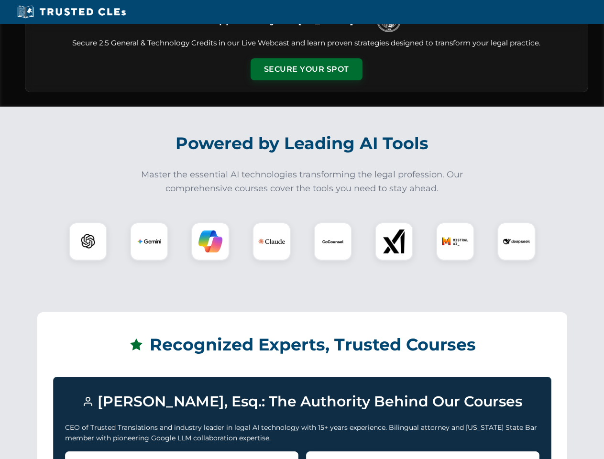  Describe the element at coordinates (333, 241) in the screenshot. I see `img: CoCounsel Logo` at that location.